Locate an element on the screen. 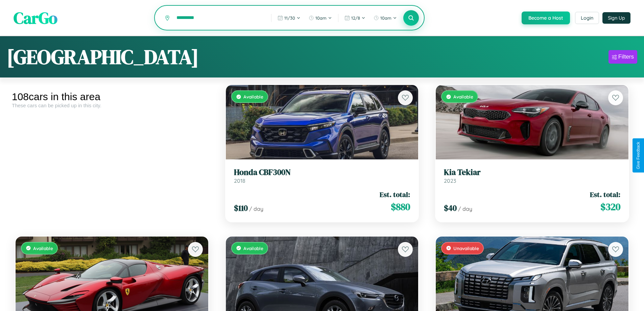  h3: Honda CBF300N is located at coordinates (322, 172).